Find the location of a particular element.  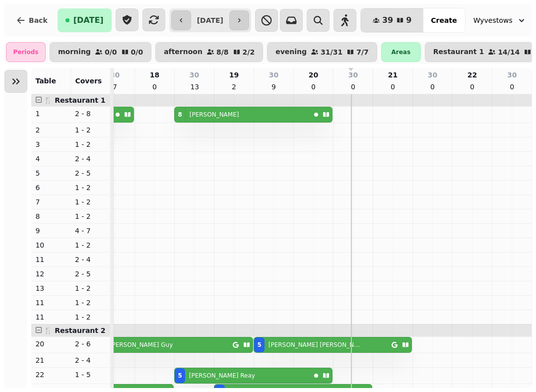

p: 8 / 8 is located at coordinates (222, 52).